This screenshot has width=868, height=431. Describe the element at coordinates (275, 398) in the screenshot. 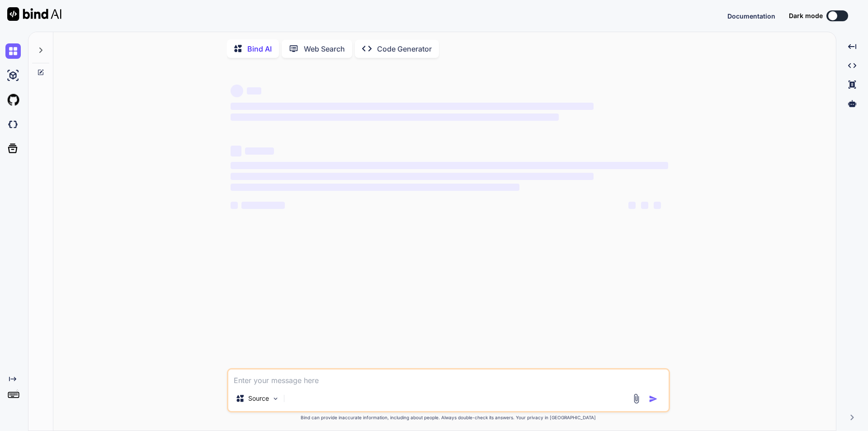

I see `img: Pick Models` at that location.